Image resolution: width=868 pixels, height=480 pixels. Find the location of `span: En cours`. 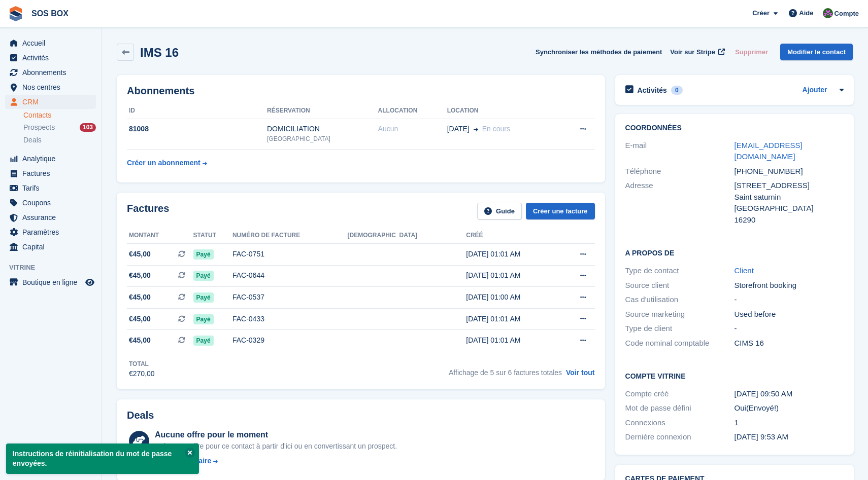

span: En cours is located at coordinates (496, 129).